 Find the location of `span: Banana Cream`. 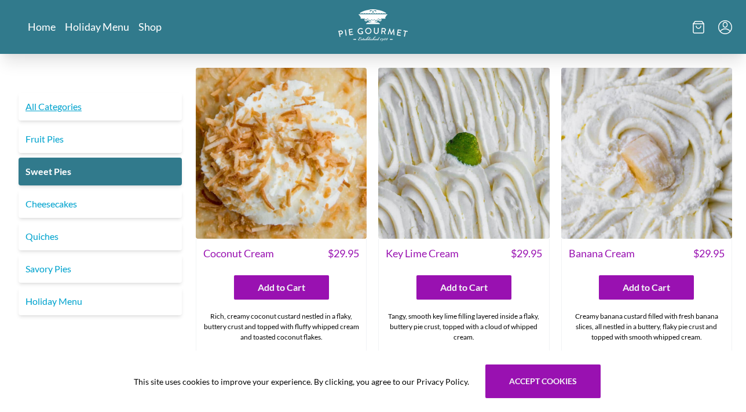

span: Banana Cream is located at coordinates (602, 253).